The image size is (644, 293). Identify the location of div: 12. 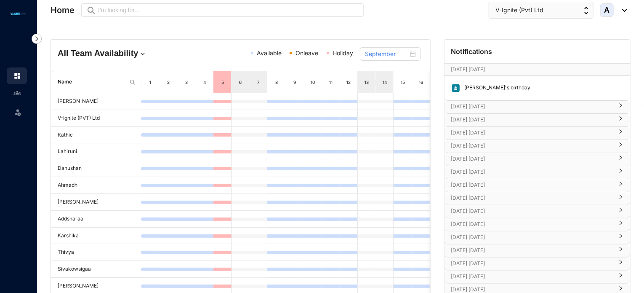
(348, 82).